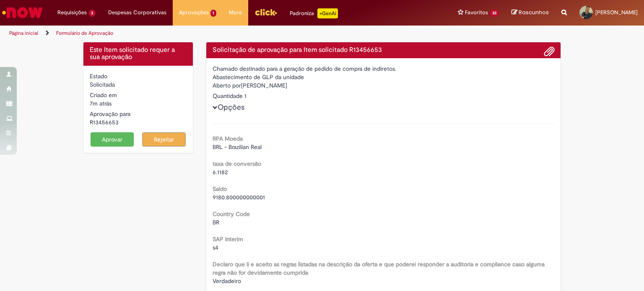  What do you see at coordinates (228, 138) in the screenshot?
I see `b: RPA Moeda` at bounding box center [228, 138].